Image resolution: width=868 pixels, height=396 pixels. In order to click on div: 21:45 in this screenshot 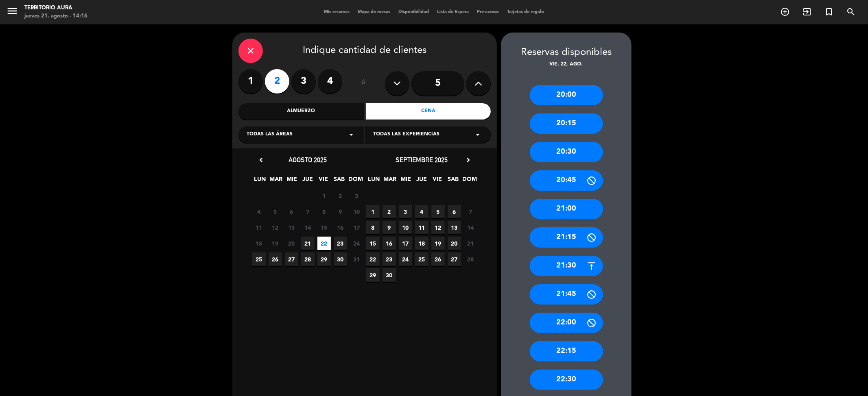, I will do `click(566, 294)`.